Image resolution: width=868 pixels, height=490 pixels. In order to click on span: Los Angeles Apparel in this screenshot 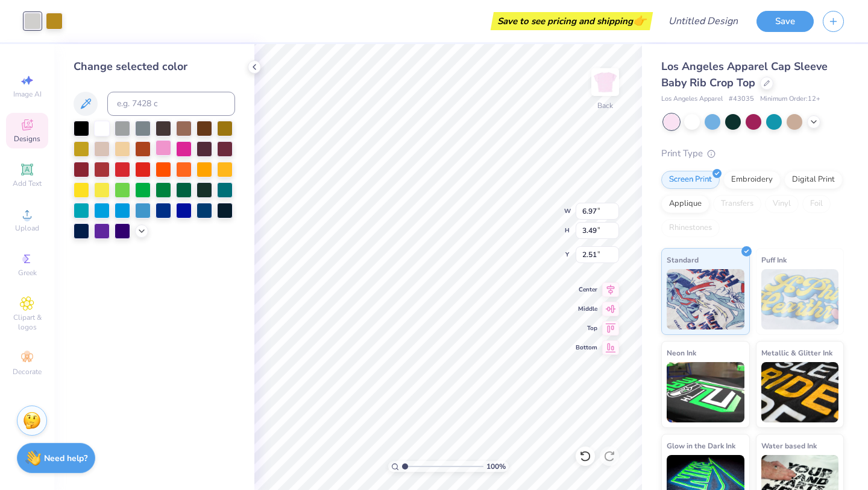, I will do `click(692, 99)`.